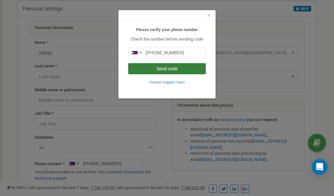  What do you see at coordinates (136, 53) in the screenshot?
I see `div: Telephone country code` at bounding box center [136, 53].